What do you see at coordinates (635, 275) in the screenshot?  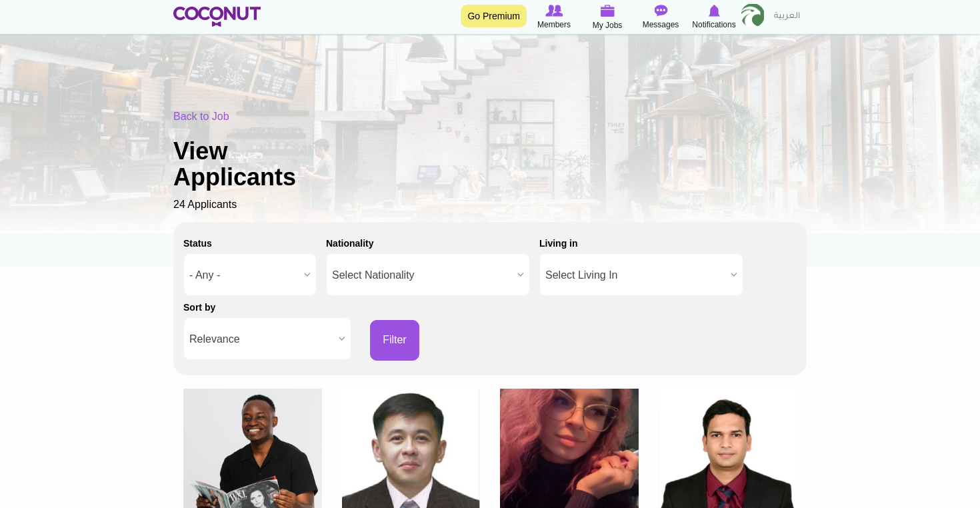 I see `span: Select Living In` at bounding box center [635, 275].